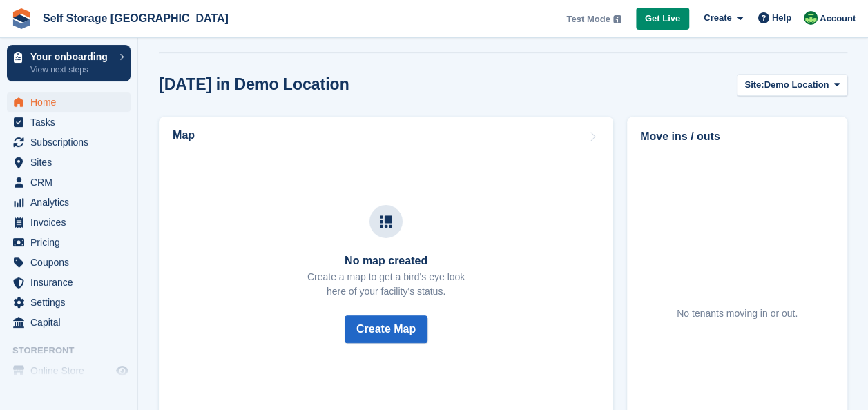 Image resolution: width=868 pixels, height=410 pixels. I want to click on h2: Map, so click(184, 135).